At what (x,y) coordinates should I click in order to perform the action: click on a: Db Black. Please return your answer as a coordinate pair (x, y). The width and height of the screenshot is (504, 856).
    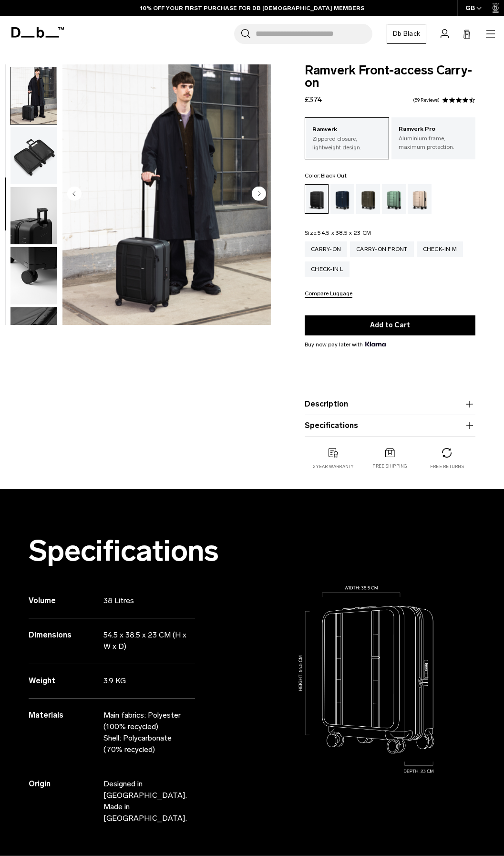
    Looking at the image, I should click on (406, 34).